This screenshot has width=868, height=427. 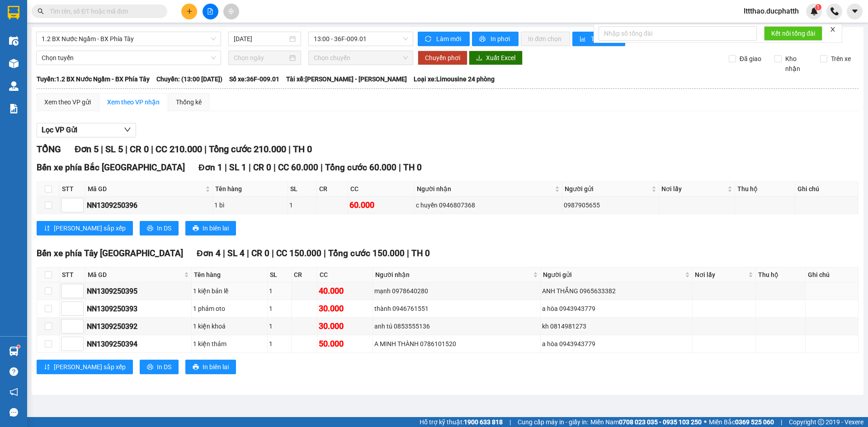 What do you see at coordinates (345, 344) in the screenshot?
I see `div: 50.000` at bounding box center [345, 344].